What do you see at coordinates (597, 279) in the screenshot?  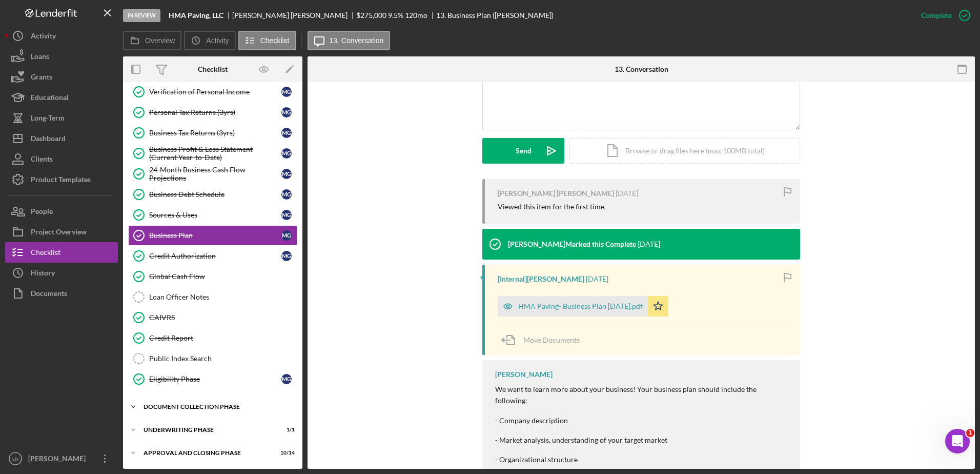 I see `time: 2025-03-31 17:38` at bounding box center [597, 279].